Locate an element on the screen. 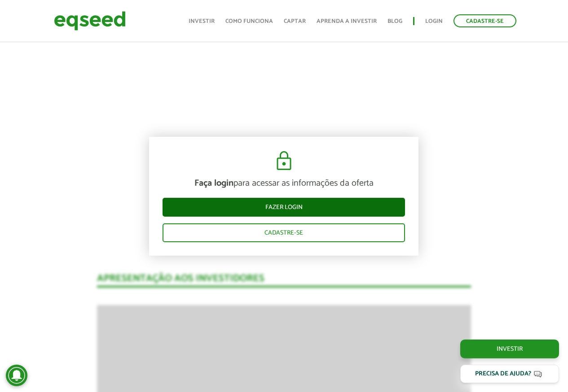 The height and width of the screenshot is (392, 568). strong: Faça login is located at coordinates (214, 183).